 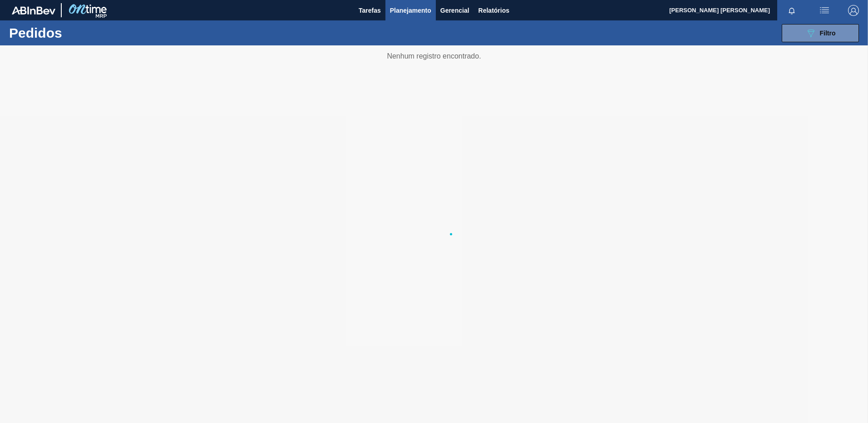 I want to click on img: userActions, so click(x=825, y=11).